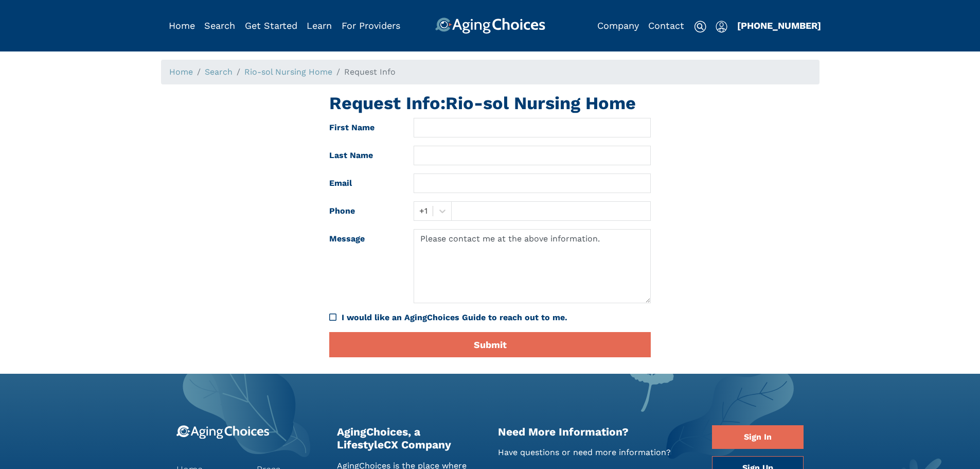  Describe the element at coordinates (618, 25) in the screenshot. I see `a: Company` at that location.